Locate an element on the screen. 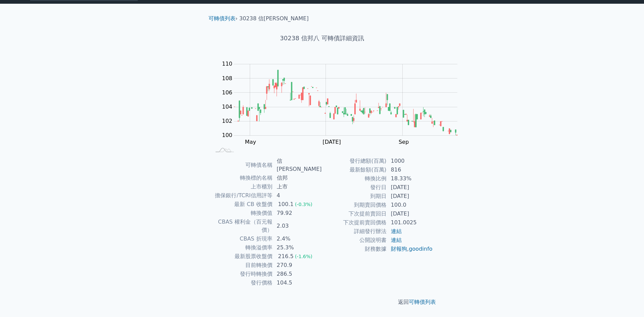  tspan: 102 is located at coordinates (227, 120).